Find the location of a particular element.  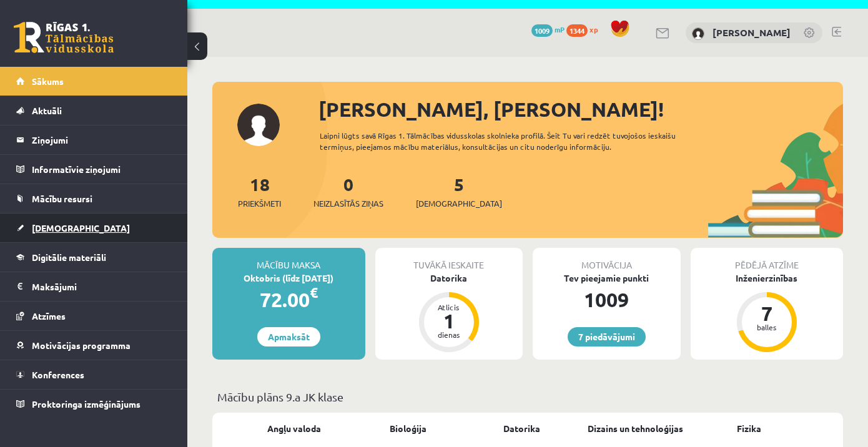

span: Neizlasītās ziņas is located at coordinates (348, 204).